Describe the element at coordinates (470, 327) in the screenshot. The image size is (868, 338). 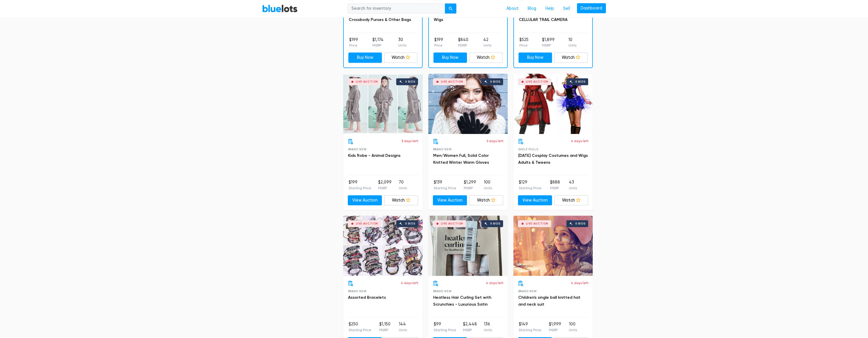
I see `li: $2,448` at that location.